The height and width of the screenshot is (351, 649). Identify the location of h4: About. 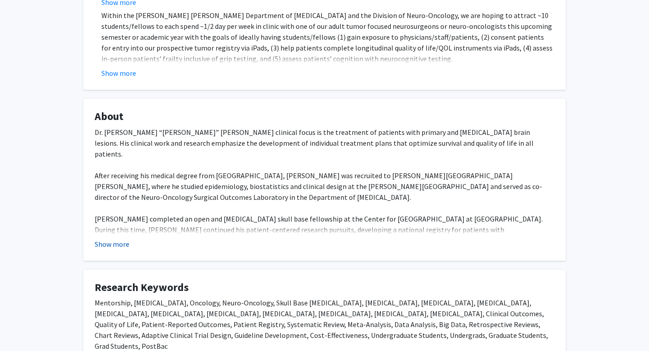
(324, 116).